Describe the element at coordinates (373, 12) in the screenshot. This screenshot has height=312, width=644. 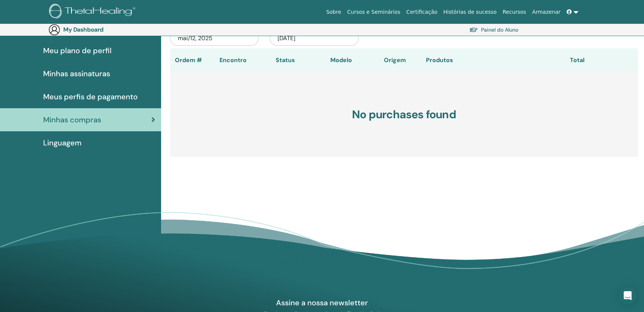
I see `a: Cursos e Seminários` at that location.